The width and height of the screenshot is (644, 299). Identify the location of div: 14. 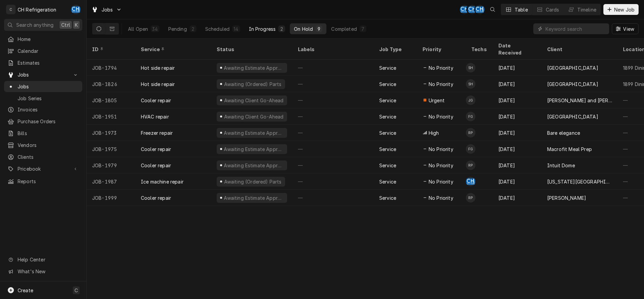
(236, 29).